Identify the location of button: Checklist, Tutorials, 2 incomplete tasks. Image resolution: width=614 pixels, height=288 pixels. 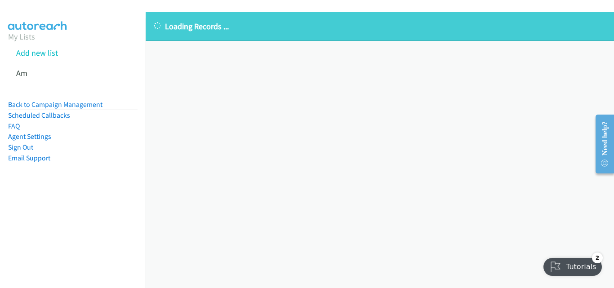
(35, 18).